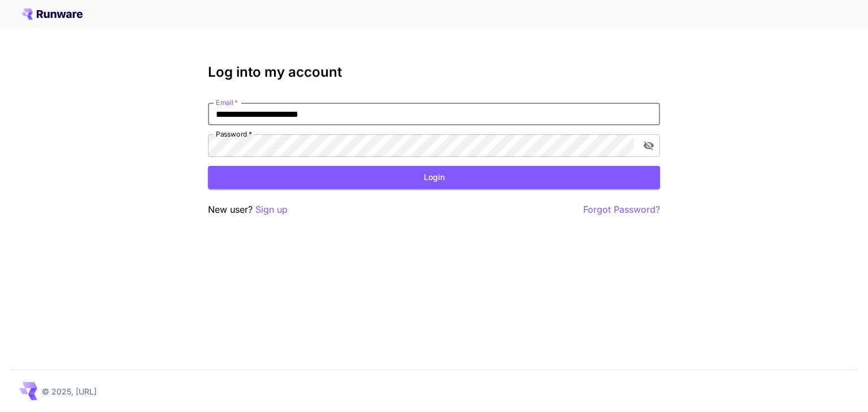  Describe the element at coordinates (271, 209) in the screenshot. I see `p: Sign up` at that location.